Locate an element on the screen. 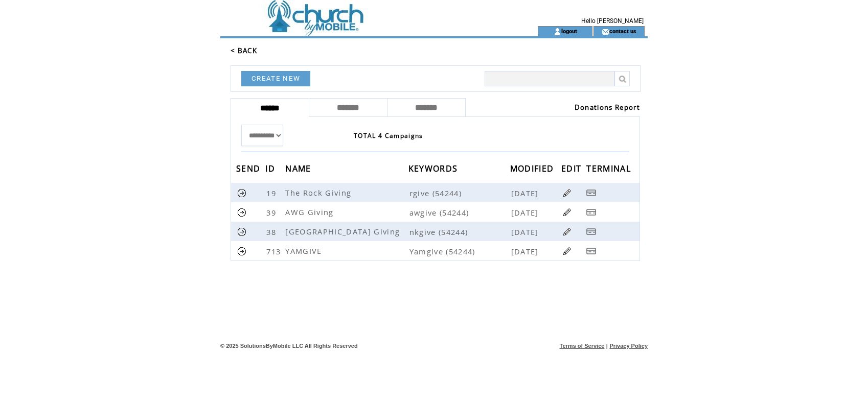 This screenshot has width=868, height=402. span: KEYWORDS is located at coordinates (434, 169).